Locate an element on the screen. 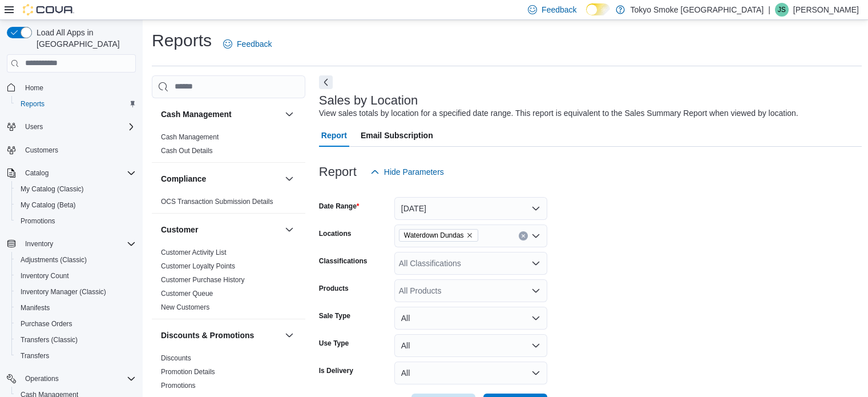 This screenshot has height=397, width=868. span: Customer Queue is located at coordinates (187, 293).